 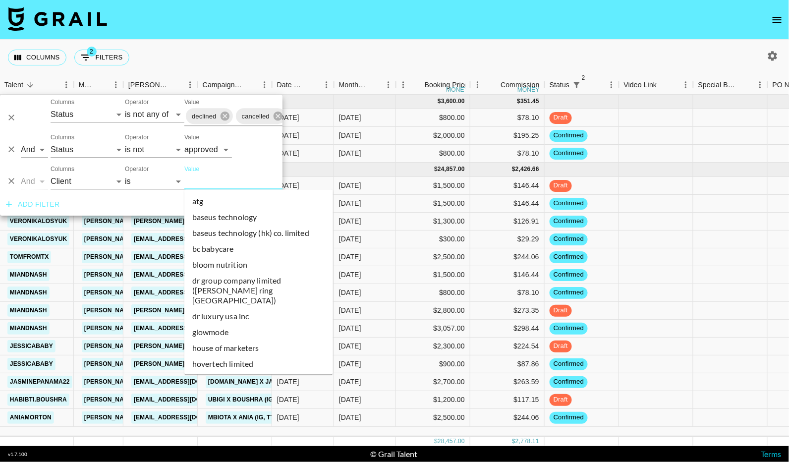 What do you see at coordinates (209, 116) in the screenshot?
I see `div: declined` at bounding box center [209, 116].